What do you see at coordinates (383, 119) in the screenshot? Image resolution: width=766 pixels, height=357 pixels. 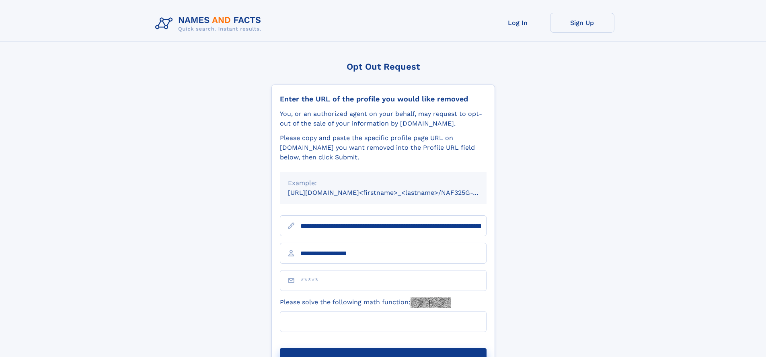 I see `div: You, or an authorized agent on your behalf, may request to opt-out of the sale of your informatio...` at bounding box center [383, 119].